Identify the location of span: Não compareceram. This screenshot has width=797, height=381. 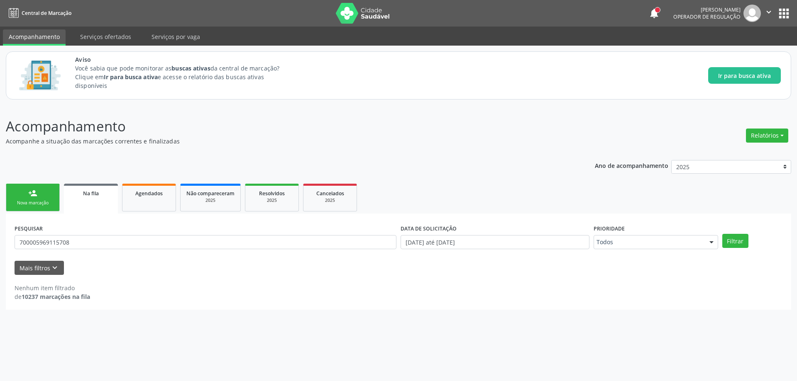
(210, 193).